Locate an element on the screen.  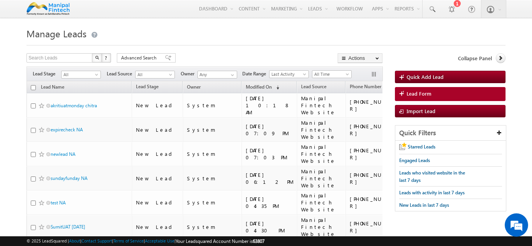
span: (sorted descending) is located at coordinates (276, 88).